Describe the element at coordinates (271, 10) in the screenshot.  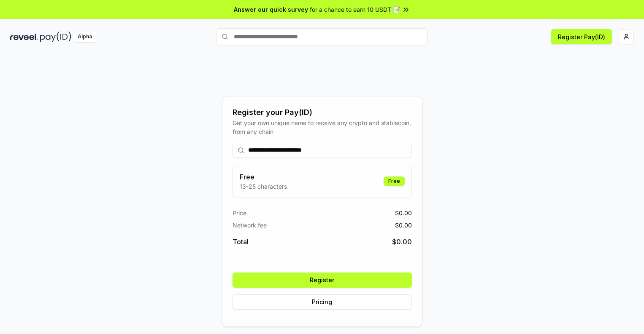
I see `span: Answer our quick survey` at that location.